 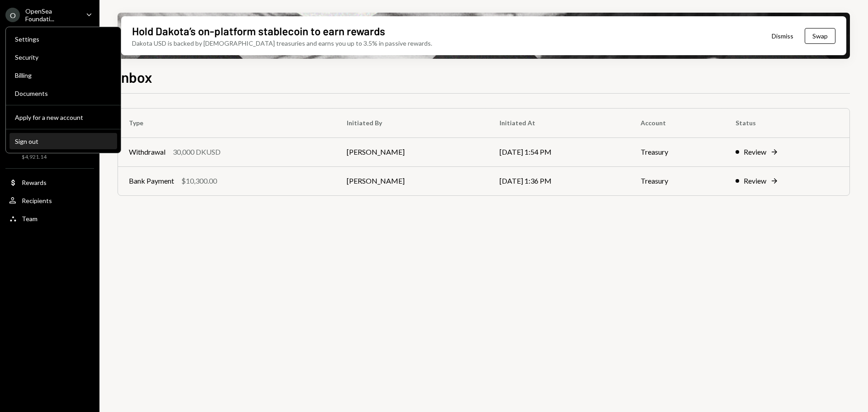 I want to click on a: Team, so click(x=50, y=218).